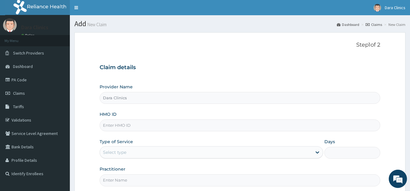  I want to click on label: Type of Service, so click(116, 141).